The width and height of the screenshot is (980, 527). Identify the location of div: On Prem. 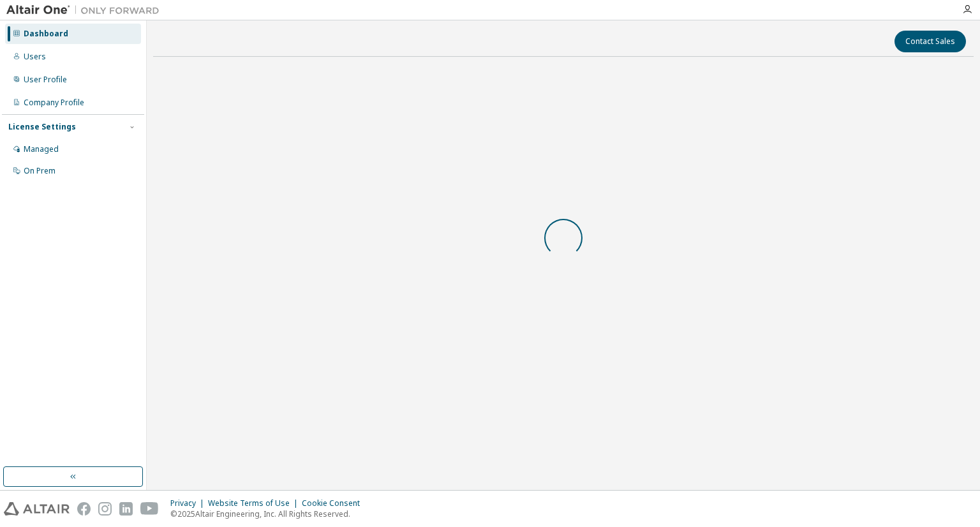
(40, 171).